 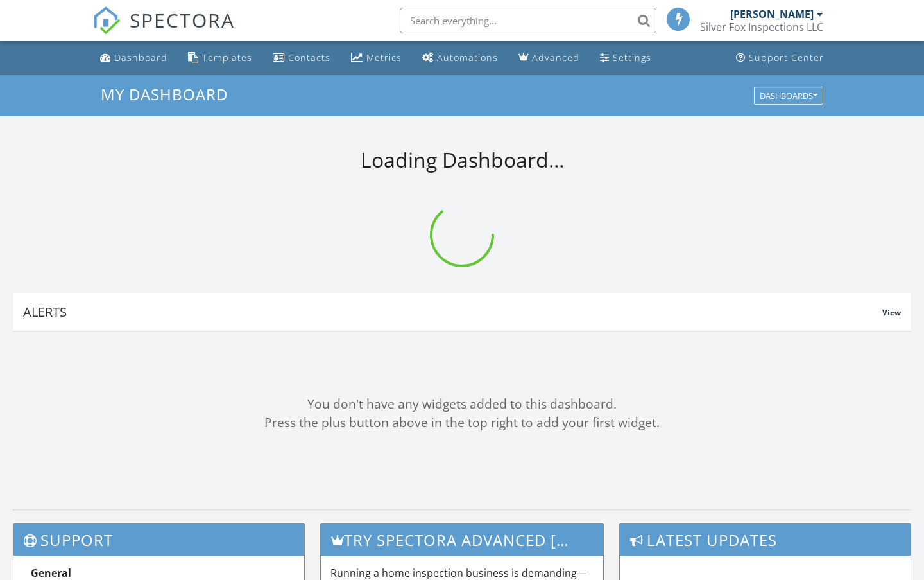 What do you see at coordinates (556, 57) in the screenshot?
I see `div: Advanced` at bounding box center [556, 57].